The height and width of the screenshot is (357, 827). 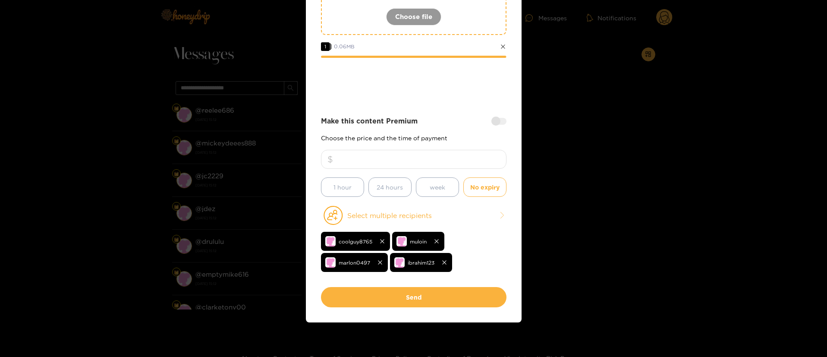 I want to click on span: 0.06 MB, so click(x=344, y=46).